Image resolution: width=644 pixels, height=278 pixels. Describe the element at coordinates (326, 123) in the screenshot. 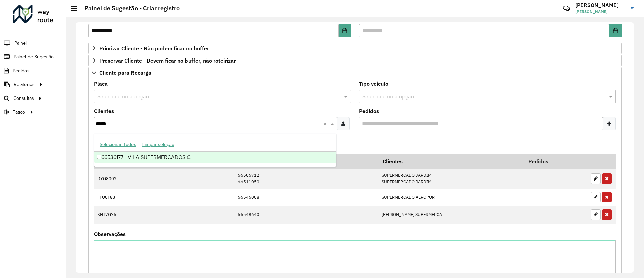

I see `span: Clear all` at that location.